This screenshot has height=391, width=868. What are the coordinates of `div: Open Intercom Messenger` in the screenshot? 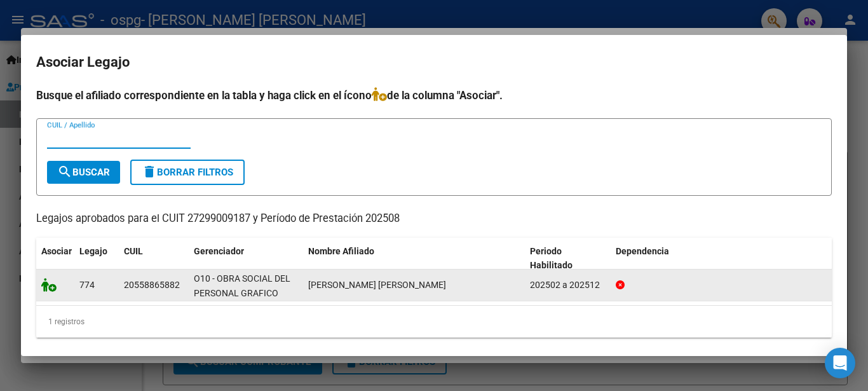 It's located at (840, 363).